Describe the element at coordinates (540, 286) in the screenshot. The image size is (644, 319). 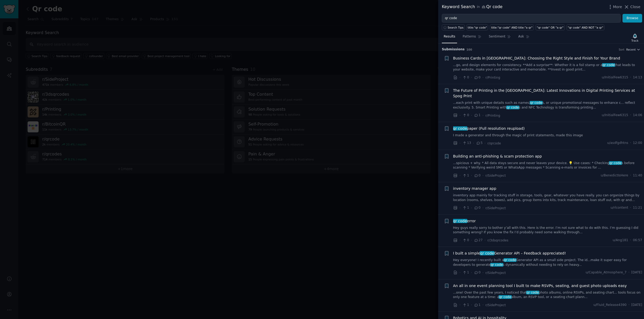
I see `a: An all in one event planning tool I built to make RSVPs, seating, and guest photo uploads easy` at that location.